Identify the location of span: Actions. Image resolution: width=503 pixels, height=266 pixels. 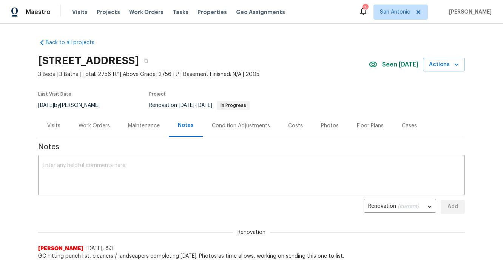
(444, 65).